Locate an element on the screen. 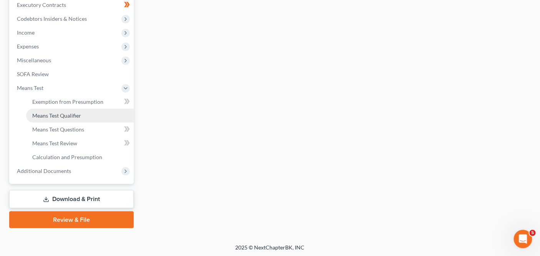  a: Means Test Review is located at coordinates (80, 143).